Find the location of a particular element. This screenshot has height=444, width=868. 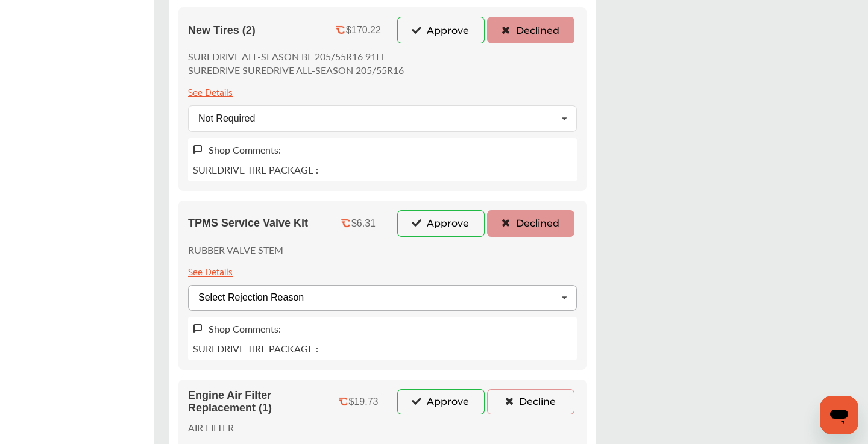

span: New Tires (2) is located at coordinates (222, 30).